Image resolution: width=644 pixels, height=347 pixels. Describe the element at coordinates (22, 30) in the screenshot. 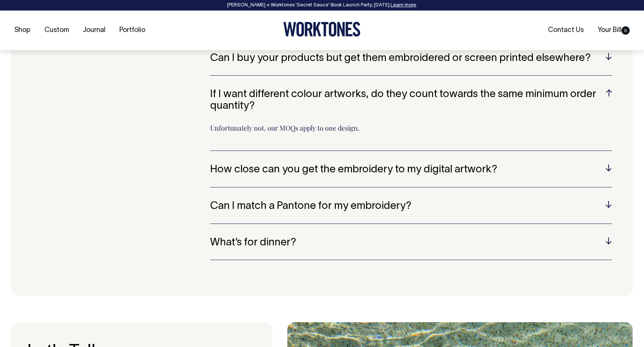

I see `a: Shop` at that location.